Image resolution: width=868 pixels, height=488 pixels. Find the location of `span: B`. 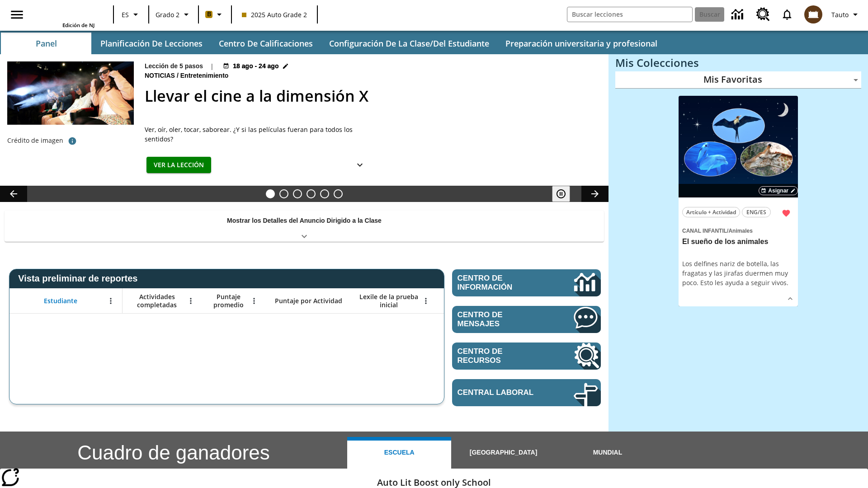

span: B is located at coordinates (209, 14).